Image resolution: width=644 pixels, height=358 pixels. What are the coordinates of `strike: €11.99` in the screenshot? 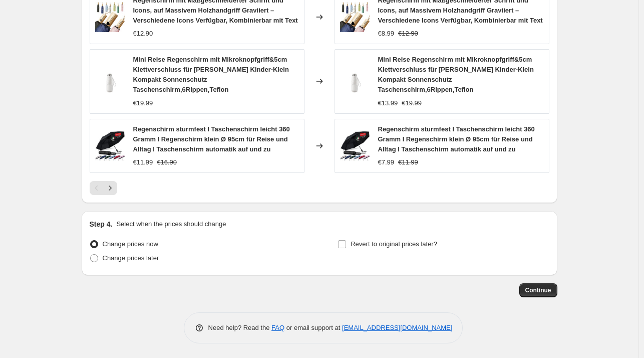 It's located at (408, 162).